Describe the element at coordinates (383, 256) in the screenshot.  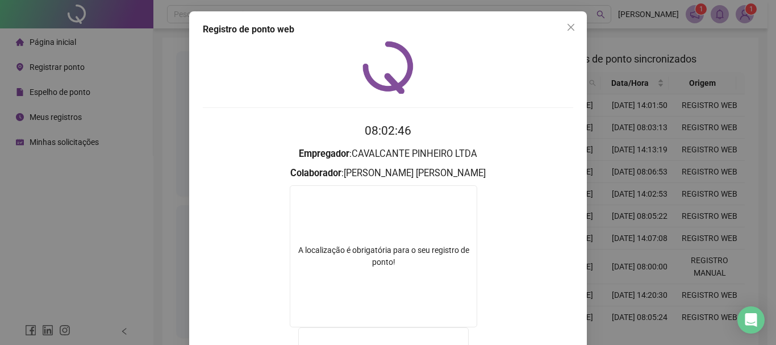
I see `div: A localização é obrigatória para o seu registro de ponto!` at that location.